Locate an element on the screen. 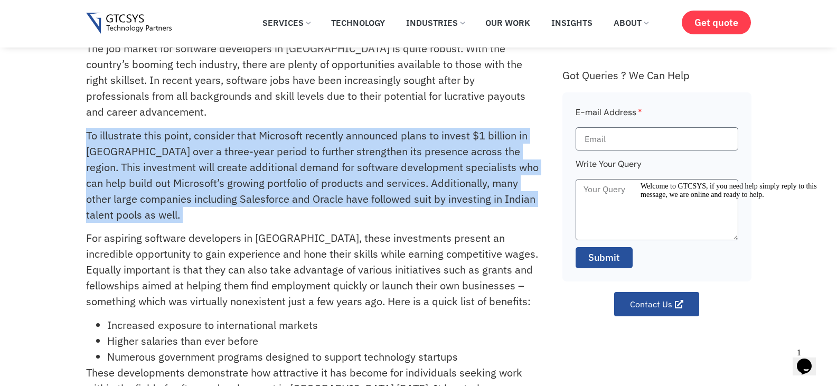 The height and width of the screenshot is (386, 837). form: Faq Form is located at coordinates (657, 190).